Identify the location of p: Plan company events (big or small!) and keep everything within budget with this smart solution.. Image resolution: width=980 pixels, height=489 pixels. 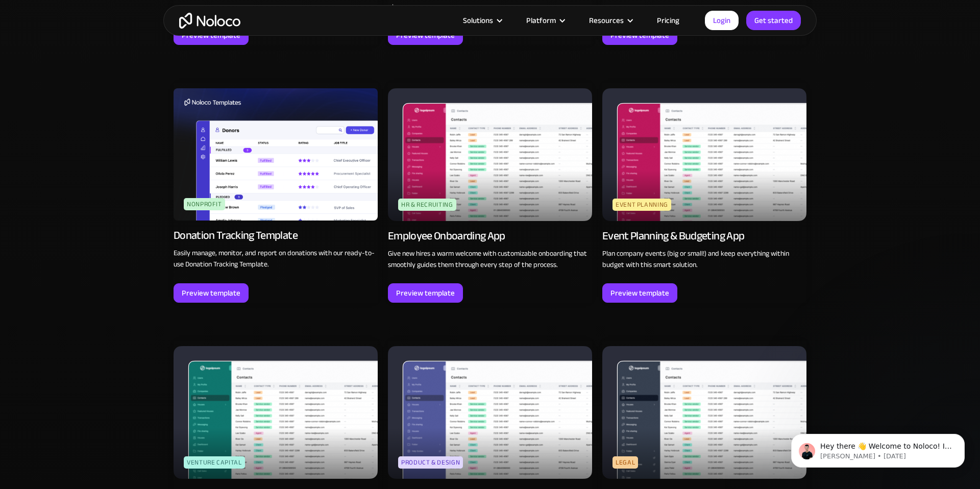
(705, 259).